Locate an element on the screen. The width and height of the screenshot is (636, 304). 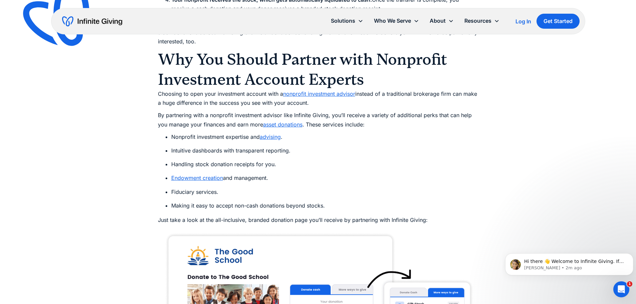
div: message notification from Kasey, 2m ago. Hi there 👋 Welcome to Infinite Giving. If you have any q... is located at coordinates (67, 25).